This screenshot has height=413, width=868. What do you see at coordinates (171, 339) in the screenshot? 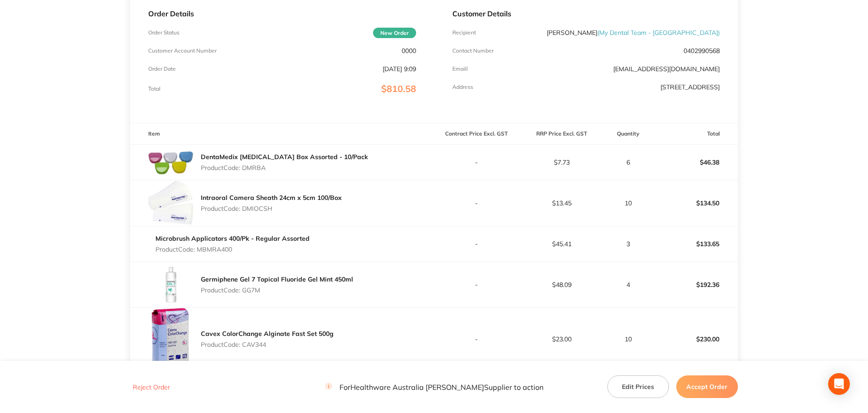
I see `img: bXppeWRydA` at bounding box center [171, 339].